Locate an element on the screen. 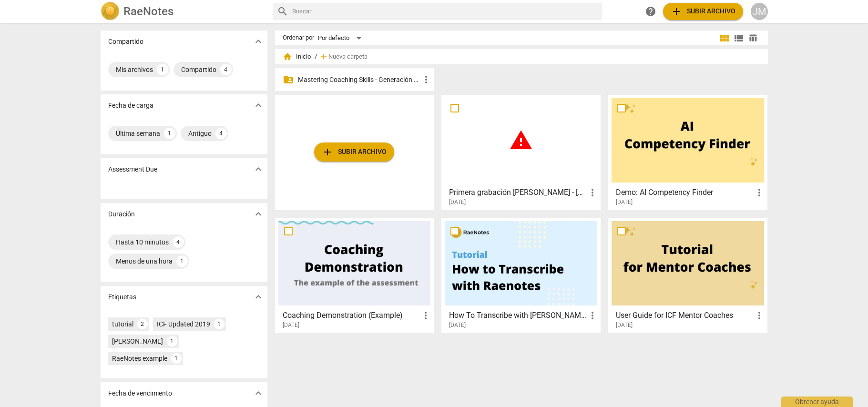 This screenshot has height=407, width=868. h3: User Guide for ICF Mentor Coaches is located at coordinates (685, 316).